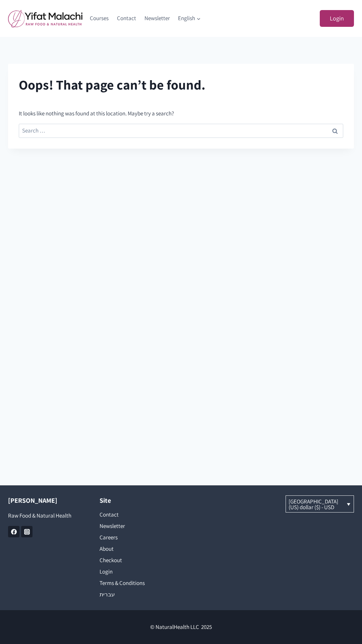 Image resolution: width=362 pixels, height=644 pixels. Describe the element at coordinates (189, 18) in the screenshot. I see `span: English` at that location.